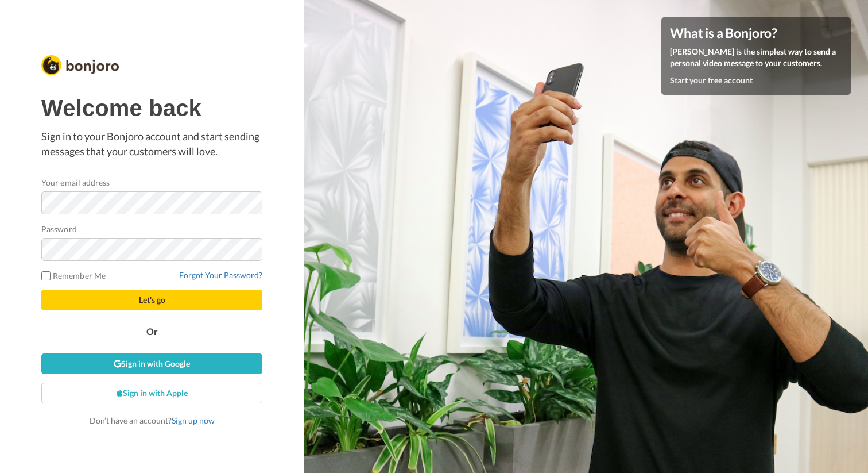  Describe the element at coordinates (152, 332) in the screenshot. I see `span: Or` at that location.